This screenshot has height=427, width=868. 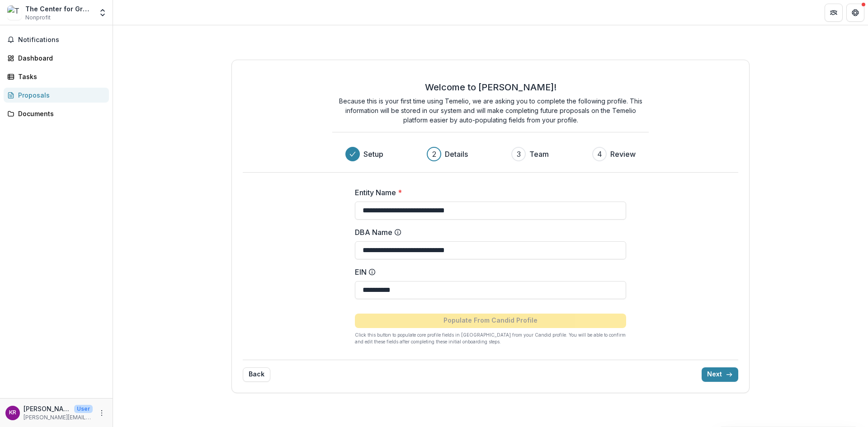 I want to click on div: Documents, so click(x=60, y=113).